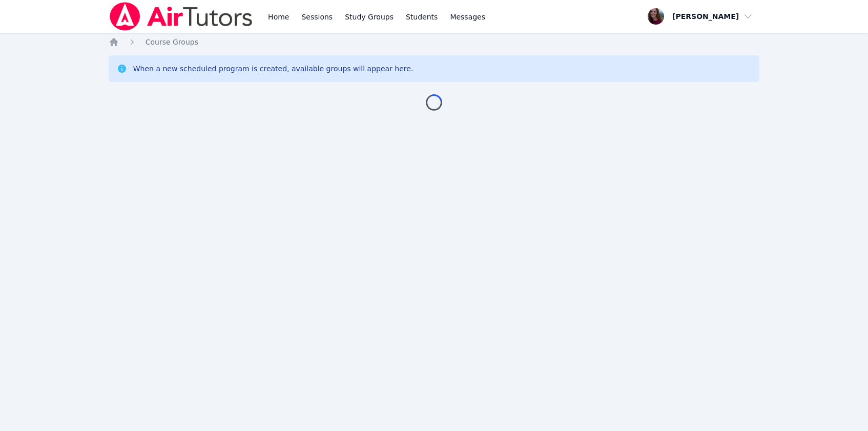 This screenshot has width=868, height=431. I want to click on span: Messages, so click(468, 17).